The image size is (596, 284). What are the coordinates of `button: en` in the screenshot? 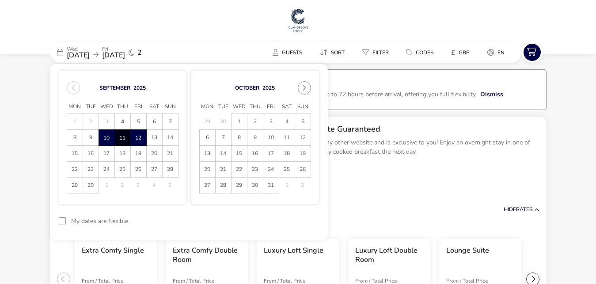 It's located at (496, 52).